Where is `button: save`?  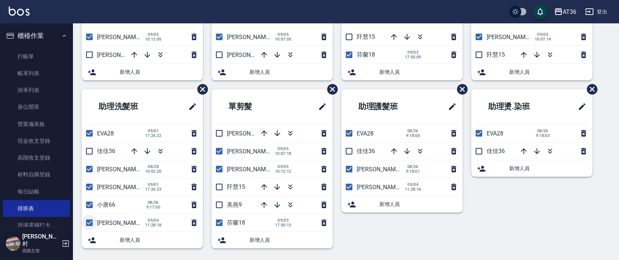
button: save is located at coordinates (541, 12).